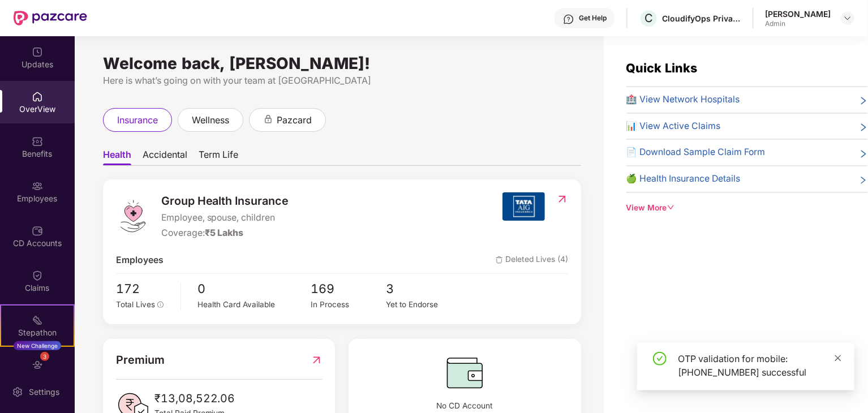  Describe the element at coordinates (37, 365) in the screenshot. I see `img: svg+xml;base64,PHN2ZyBpZD0iRW5kb3JzZW1lbnRzIiB4bWxucz0iaHR0cDovL3d3dy53My5vcmcvMjAwMC9zdmciIHdpZH...` at that location.